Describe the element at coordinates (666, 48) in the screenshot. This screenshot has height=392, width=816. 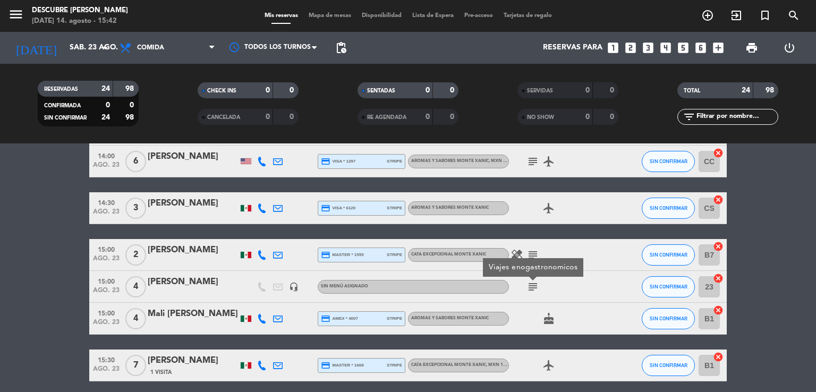
I see `i: looks_4` at that location.